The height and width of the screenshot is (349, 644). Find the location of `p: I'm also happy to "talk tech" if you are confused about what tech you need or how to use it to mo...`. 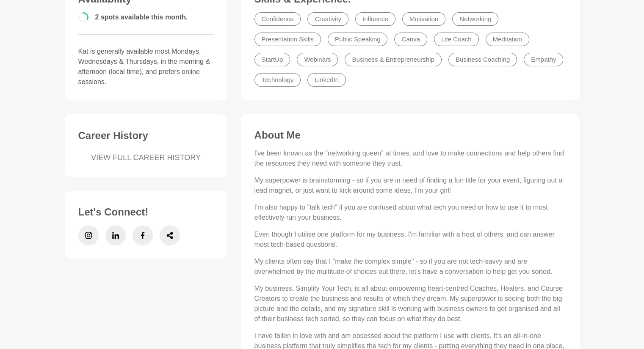

p: I'm also happy to "talk tech" if you are confused about what tech you need or how to use it to mo... is located at coordinates (410, 212).